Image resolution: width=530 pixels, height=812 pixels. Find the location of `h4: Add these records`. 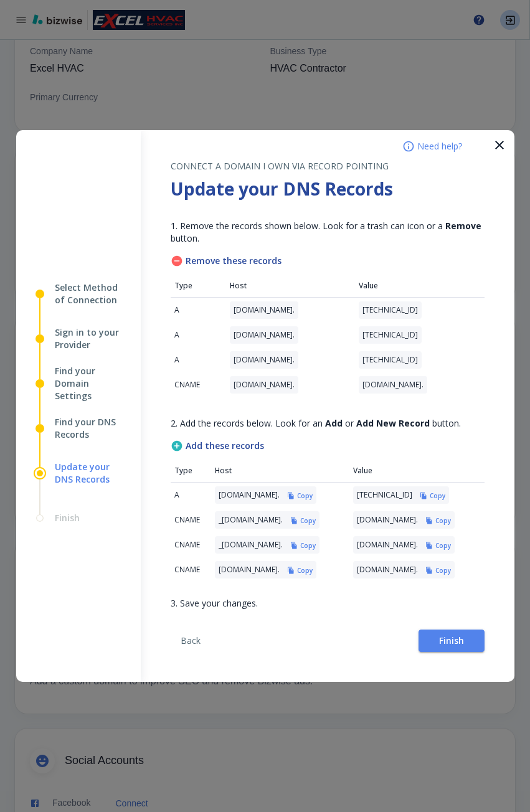

h4: Add these records is located at coordinates (225, 446).